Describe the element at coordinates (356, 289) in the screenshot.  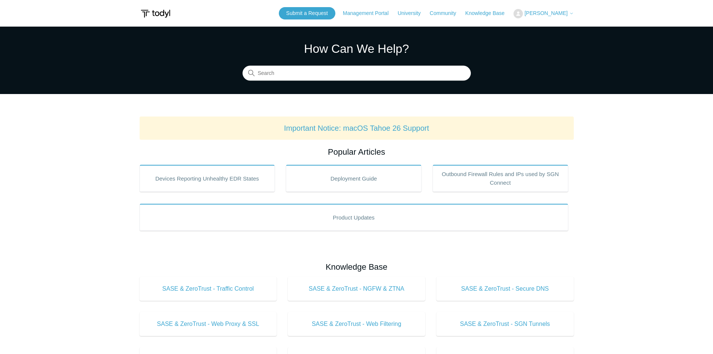
I see `span: SASE & ZeroTrust - NGFW & ZTNA` at that location.